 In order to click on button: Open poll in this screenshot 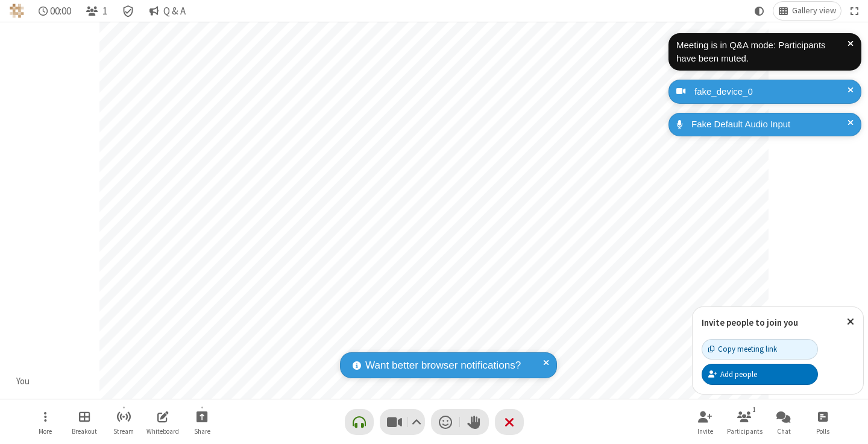, I will do `click(823, 421)`.